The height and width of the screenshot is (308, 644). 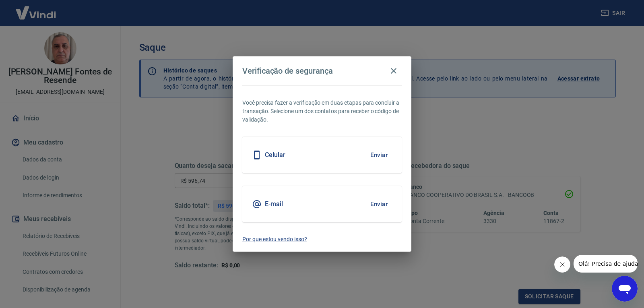 What do you see at coordinates (36, 9) in the screenshot?
I see `span: Olá! Precisa de ajuda?` at bounding box center [36, 9].